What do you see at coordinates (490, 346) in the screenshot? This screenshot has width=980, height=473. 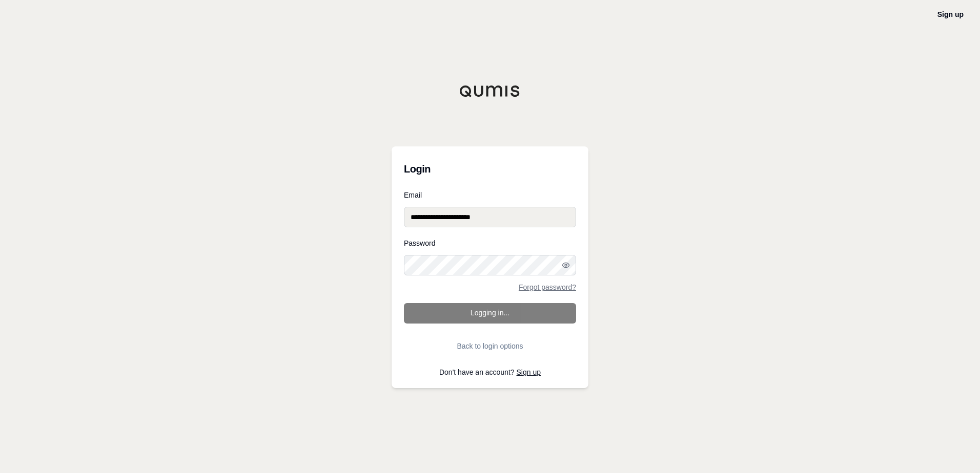 I see `button: Back to login options` at bounding box center [490, 346].